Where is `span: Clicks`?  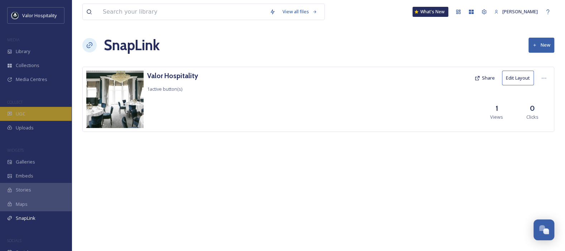
span: Clicks is located at coordinates (532, 117).